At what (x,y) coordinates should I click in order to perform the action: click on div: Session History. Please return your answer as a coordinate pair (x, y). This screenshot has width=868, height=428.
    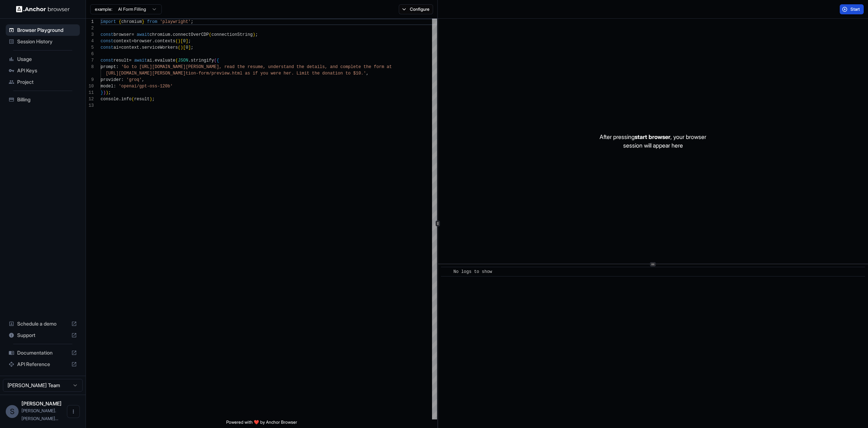
    Looking at the image, I should click on (43, 41).